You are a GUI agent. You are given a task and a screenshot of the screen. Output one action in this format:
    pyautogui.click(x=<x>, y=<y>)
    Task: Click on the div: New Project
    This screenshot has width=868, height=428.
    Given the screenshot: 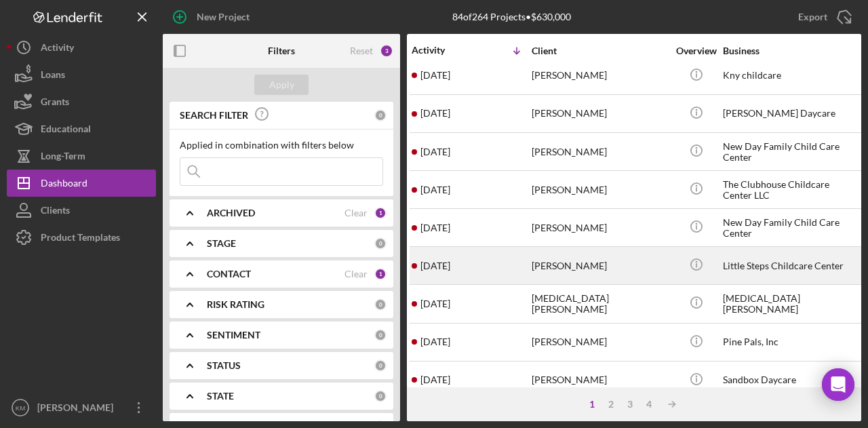 What is the action you would take?
    pyautogui.click(x=223, y=17)
    